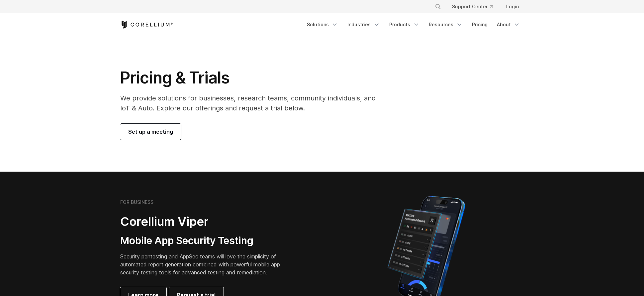 The height and width of the screenshot is (296, 644). I want to click on a: Support Center, so click(472, 7).